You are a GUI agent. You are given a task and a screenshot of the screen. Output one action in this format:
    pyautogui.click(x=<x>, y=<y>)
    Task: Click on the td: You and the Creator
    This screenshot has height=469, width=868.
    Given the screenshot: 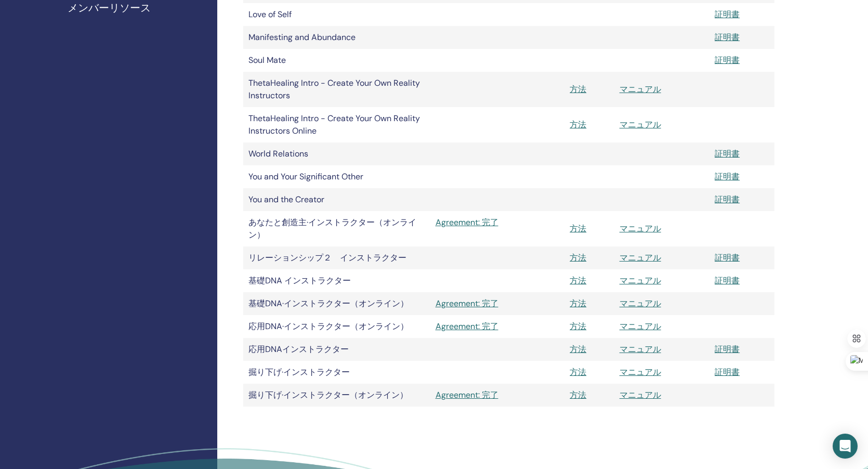 What is the action you would take?
    pyautogui.click(x=337, y=199)
    